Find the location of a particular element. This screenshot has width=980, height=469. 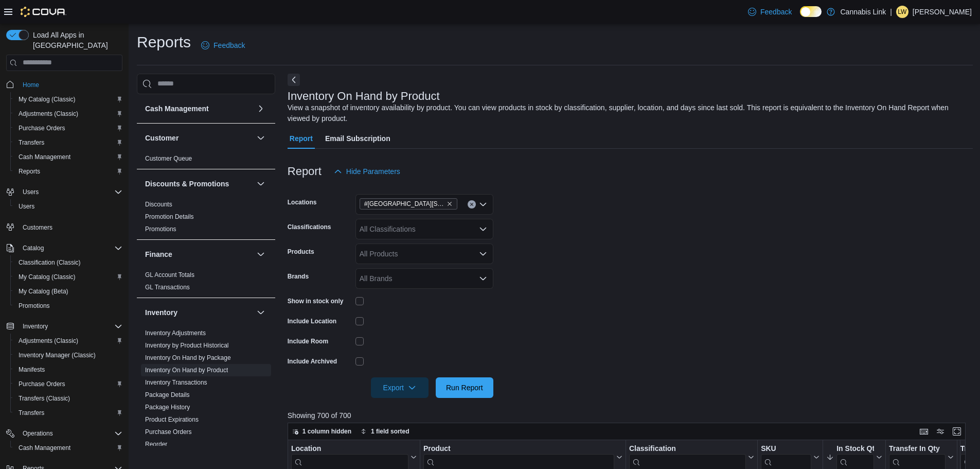

h3: Discounts & Promotions is located at coordinates (187, 184).